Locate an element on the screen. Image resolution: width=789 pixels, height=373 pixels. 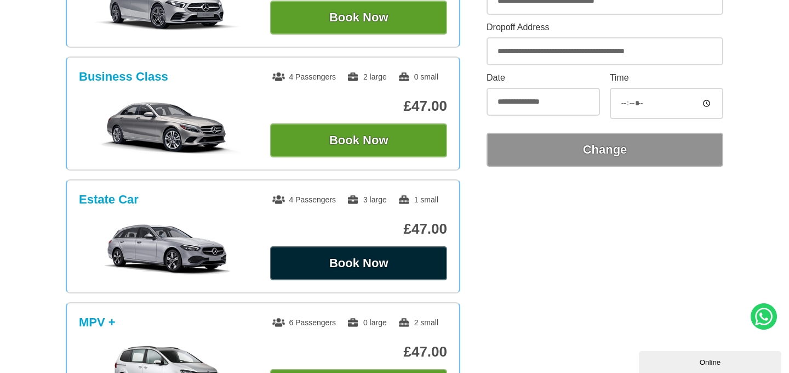
span: 2 small is located at coordinates (418, 322).